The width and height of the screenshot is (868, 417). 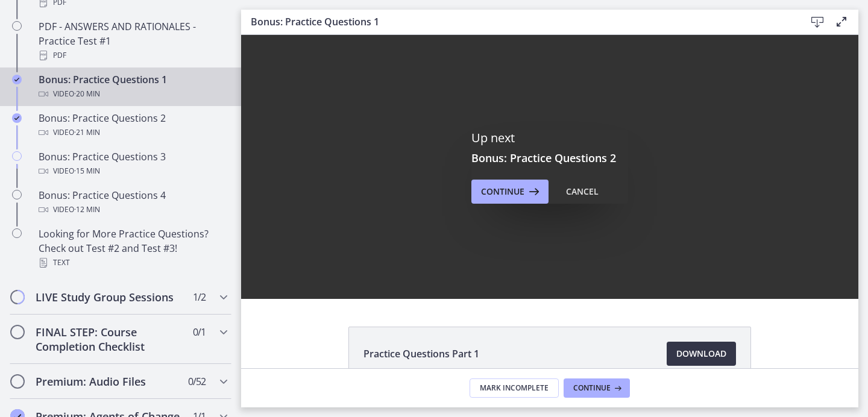 What do you see at coordinates (132, 164) in the screenshot?
I see `div: Bonus: Practice Questions 3` at bounding box center [132, 164].